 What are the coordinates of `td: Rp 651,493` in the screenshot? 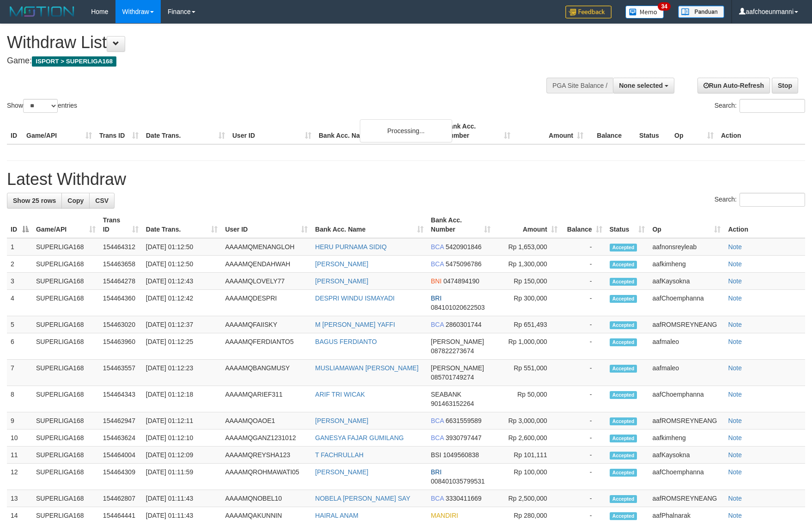 It's located at (528, 324).